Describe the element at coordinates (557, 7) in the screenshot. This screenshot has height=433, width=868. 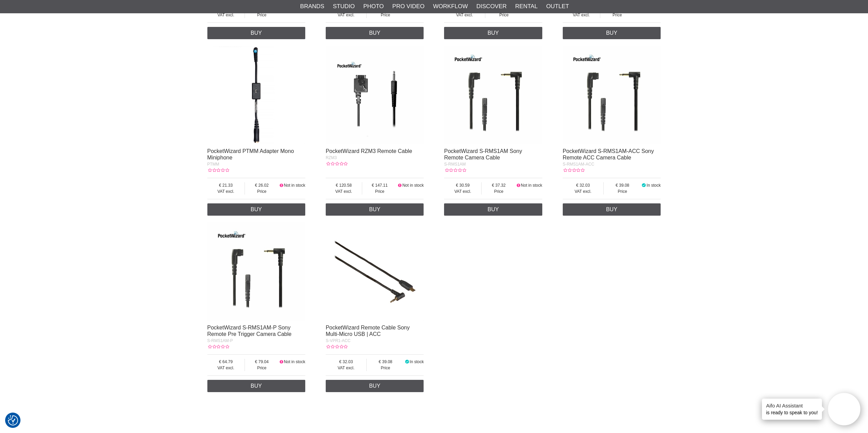
I see `a: Outlet` at that location.